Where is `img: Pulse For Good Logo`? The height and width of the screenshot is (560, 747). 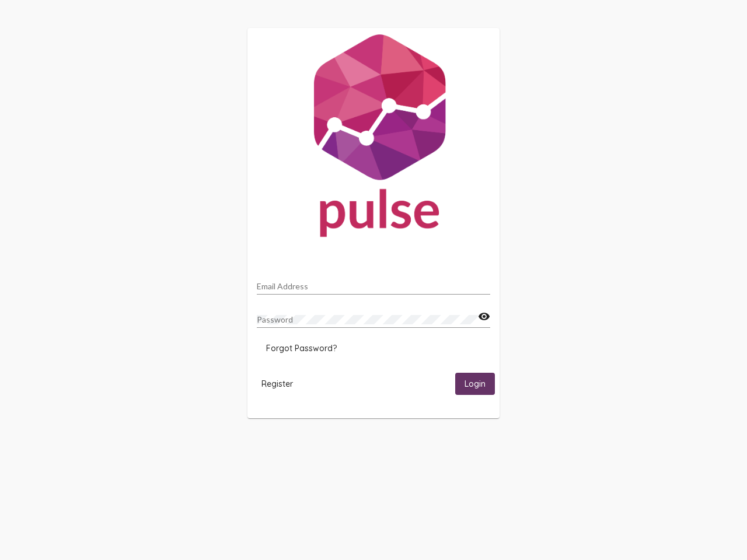 img: Pulse For Good Logo is located at coordinates (373, 138).